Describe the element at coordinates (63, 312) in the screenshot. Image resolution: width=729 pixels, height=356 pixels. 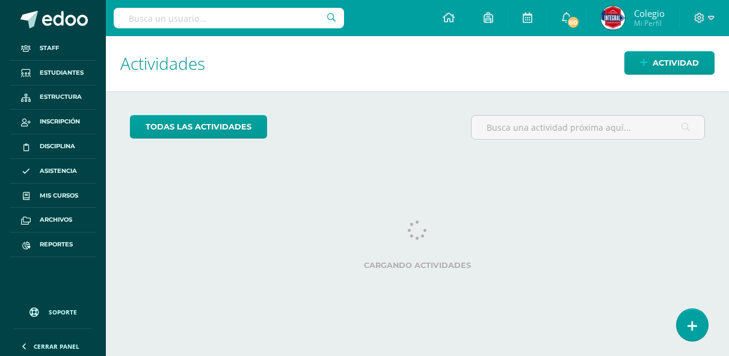
I see `span: Soporte` at that location.